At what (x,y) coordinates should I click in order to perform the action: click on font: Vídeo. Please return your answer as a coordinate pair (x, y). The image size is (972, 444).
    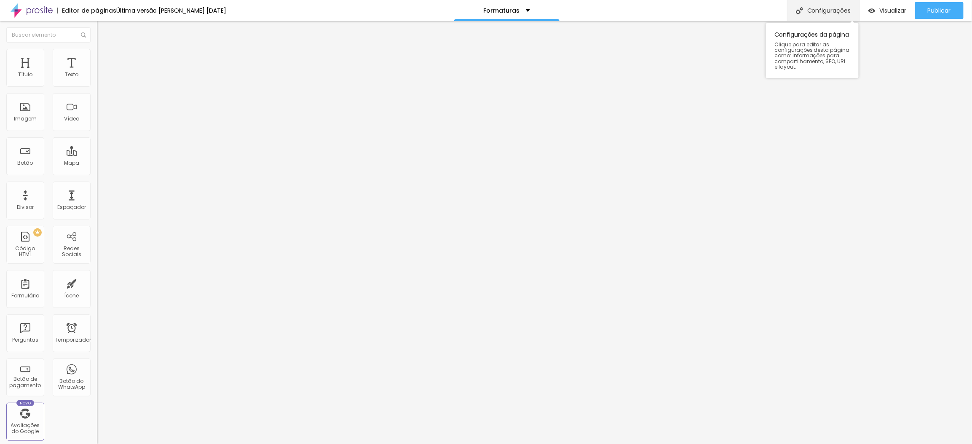
    Looking at the image, I should click on (72, 118).